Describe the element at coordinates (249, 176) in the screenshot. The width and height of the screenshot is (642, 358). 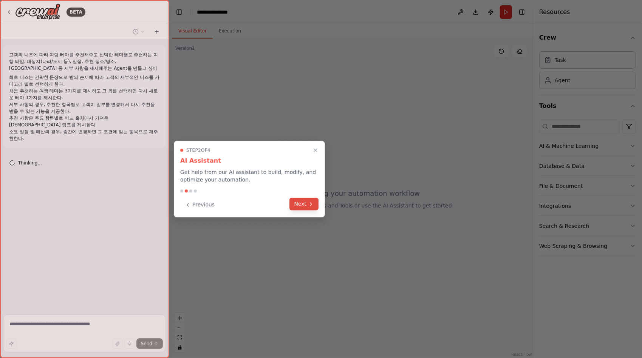
I see `p: Get help from our AI assistant to build, modify, and optimize your automation.` at that location.